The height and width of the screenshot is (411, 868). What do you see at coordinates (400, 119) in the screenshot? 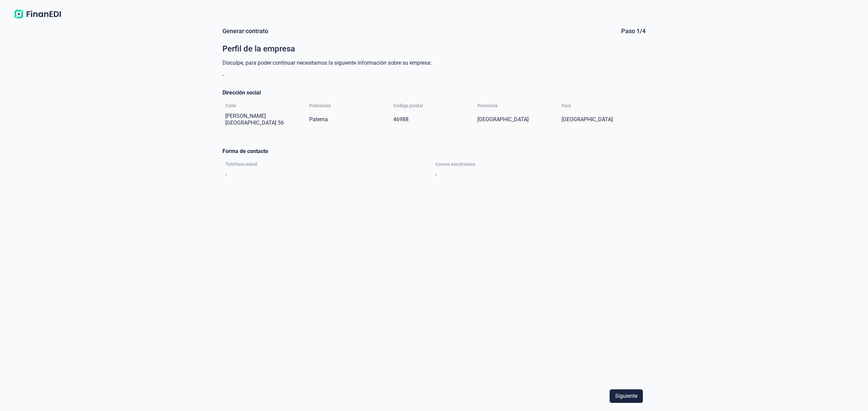
I see `div: 46988` at bounding box center [400, 119].